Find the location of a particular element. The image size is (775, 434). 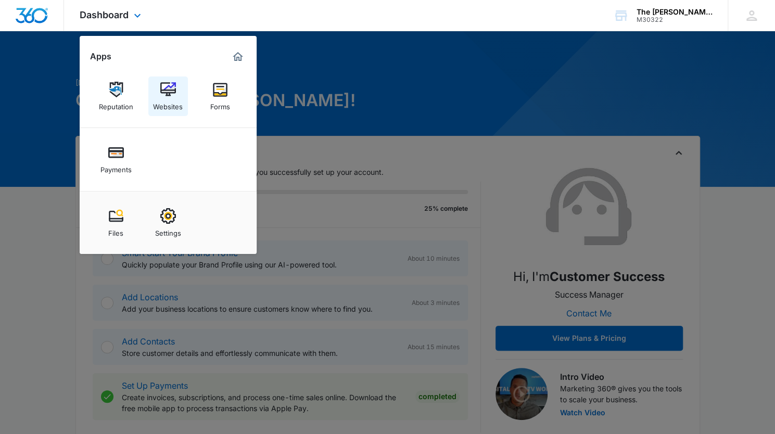

a: Websites is located at coordinates (168, 96).